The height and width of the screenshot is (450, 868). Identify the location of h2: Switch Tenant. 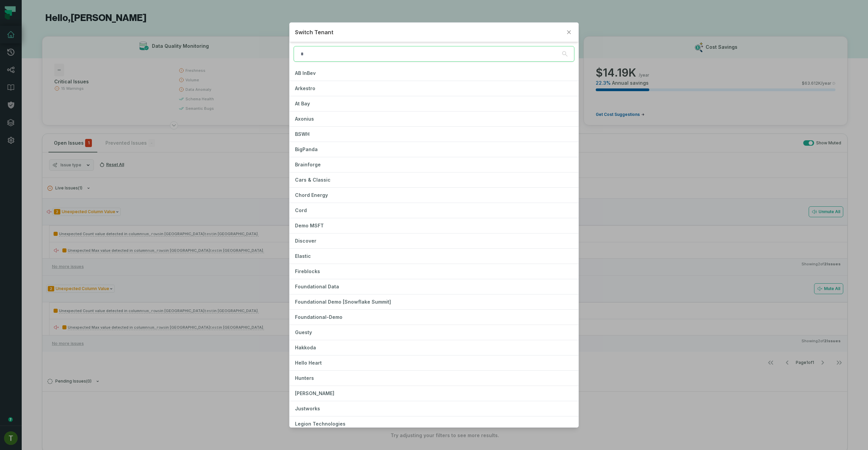
(428, 33).